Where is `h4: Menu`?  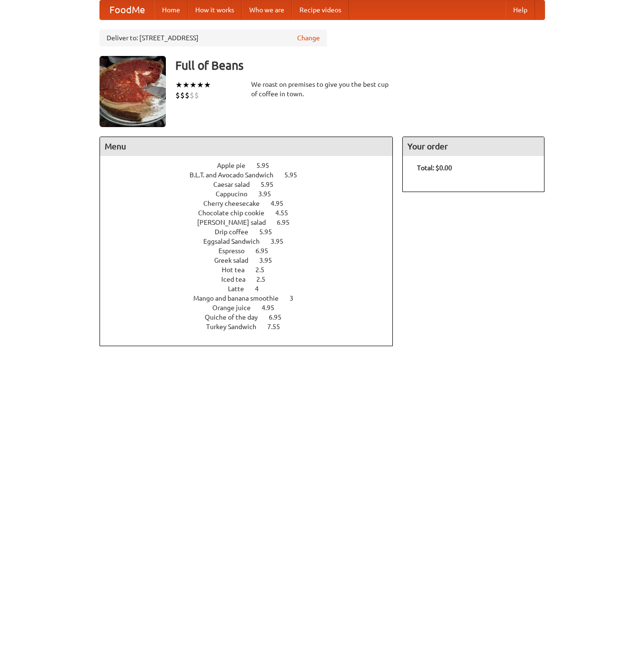 h4: Menu is located at coordinates (246, 146).